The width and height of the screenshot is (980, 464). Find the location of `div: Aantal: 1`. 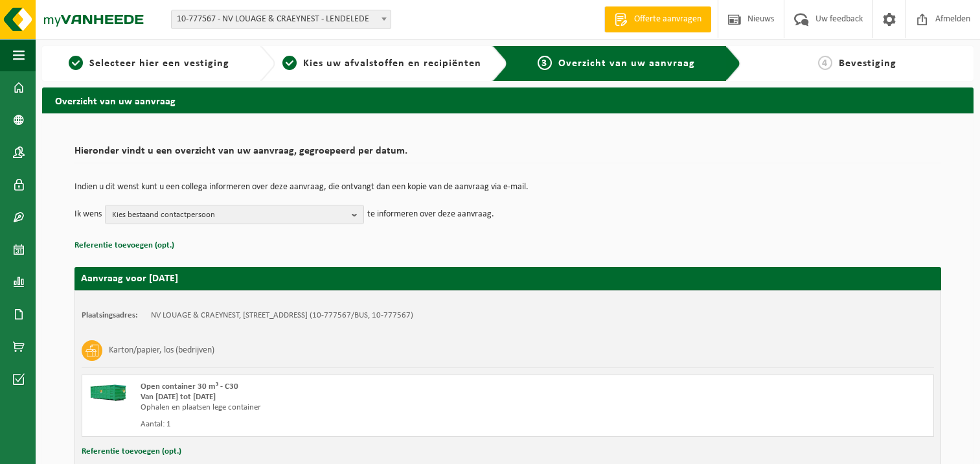

div: Aantal: 1 is located at coordinates (350, 425).